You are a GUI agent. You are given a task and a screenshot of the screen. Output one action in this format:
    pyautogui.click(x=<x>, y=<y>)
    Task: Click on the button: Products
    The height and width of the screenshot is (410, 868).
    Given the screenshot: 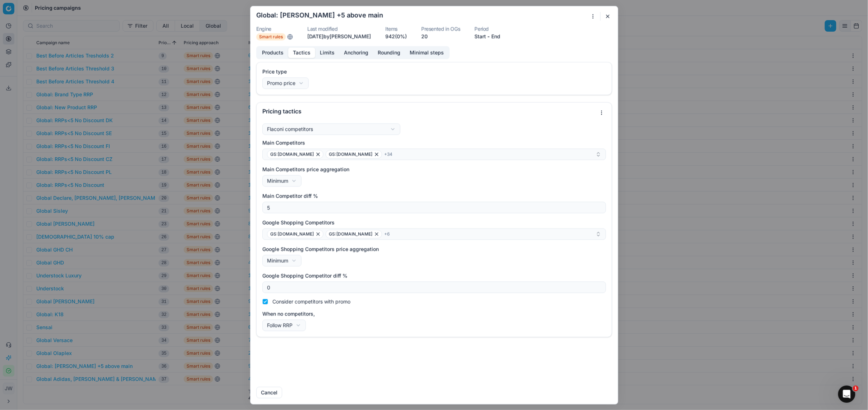 What is the action you would take?
    pyautogui.click(x=273, y=52)
    